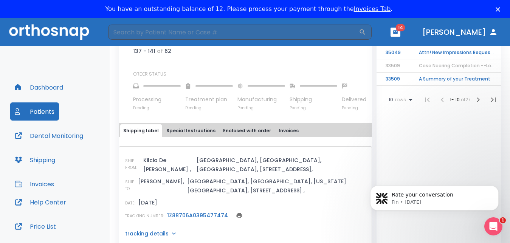 The width and height of the screenshot is (510, 243). Describe the element at coordinates (39, 87) in the screenshot. I see `button: Dashboard` at that location.